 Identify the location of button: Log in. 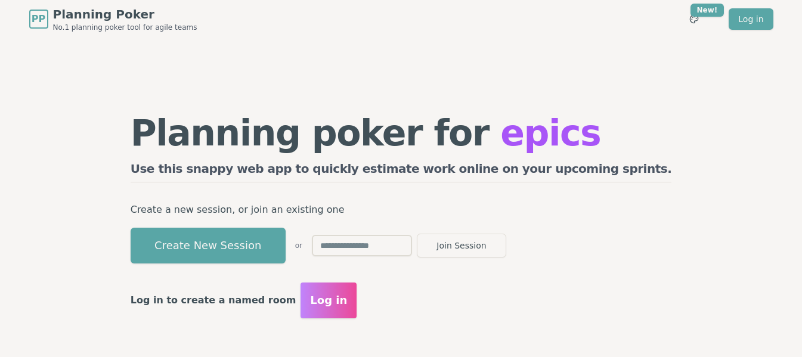
(328, 300).